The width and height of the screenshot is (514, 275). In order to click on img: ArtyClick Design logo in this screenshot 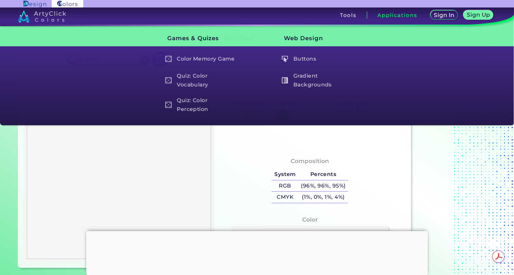, I will do `click(35, 4)`.